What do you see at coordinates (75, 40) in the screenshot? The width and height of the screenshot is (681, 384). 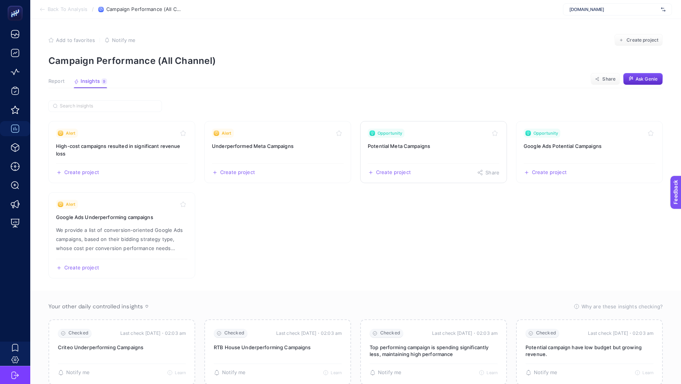 I see `span: Add to favorites` at bounding box center [75, 40].